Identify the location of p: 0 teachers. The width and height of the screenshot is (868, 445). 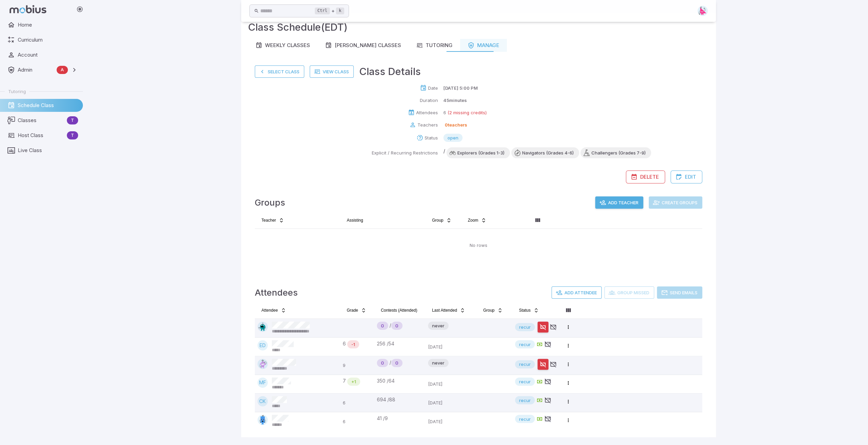
(456, 125).